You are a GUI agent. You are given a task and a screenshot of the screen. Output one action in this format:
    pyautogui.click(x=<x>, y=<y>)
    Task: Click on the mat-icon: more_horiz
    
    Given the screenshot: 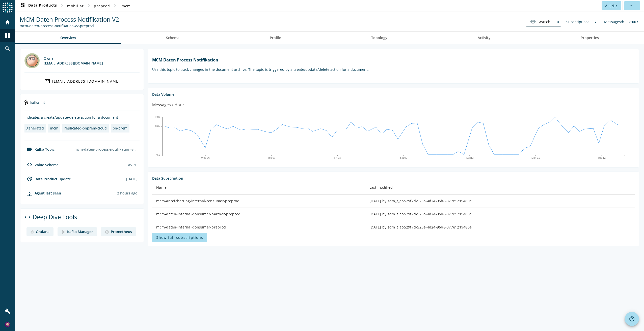 What is the action you would take?
    pyautogui.click(x=630, y=6)
    